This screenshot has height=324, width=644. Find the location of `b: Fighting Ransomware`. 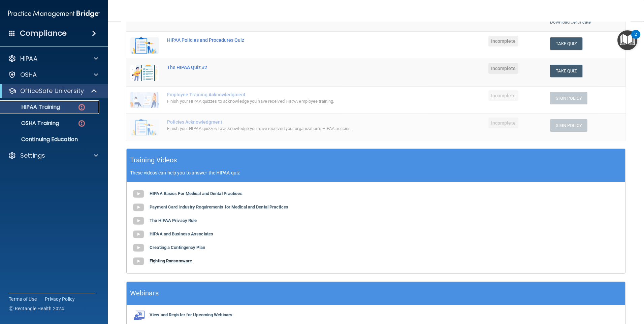

b: Fighting Ransomware is located at coordinates (171, 260).